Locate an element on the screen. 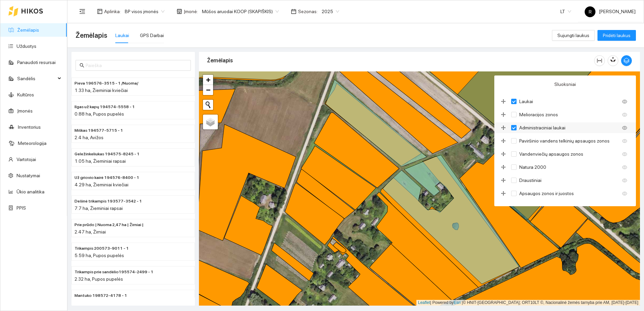  a: Zoom in is located at coordinates (208, 80).